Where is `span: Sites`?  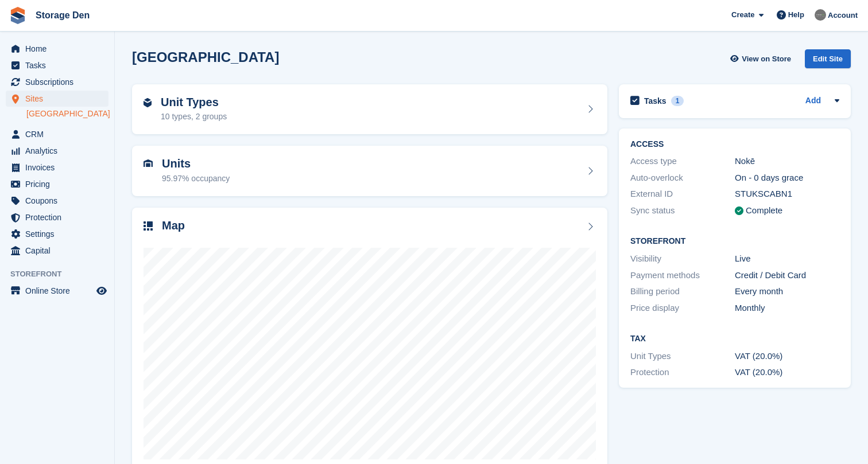
span: Sites is located at coordinates (60, 99).